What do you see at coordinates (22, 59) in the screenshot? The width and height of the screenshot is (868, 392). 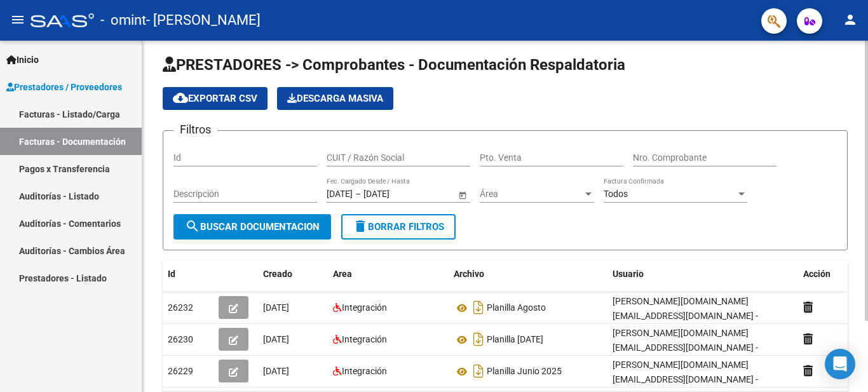 I see `span: Inicio` at bounding box center [22, 59].